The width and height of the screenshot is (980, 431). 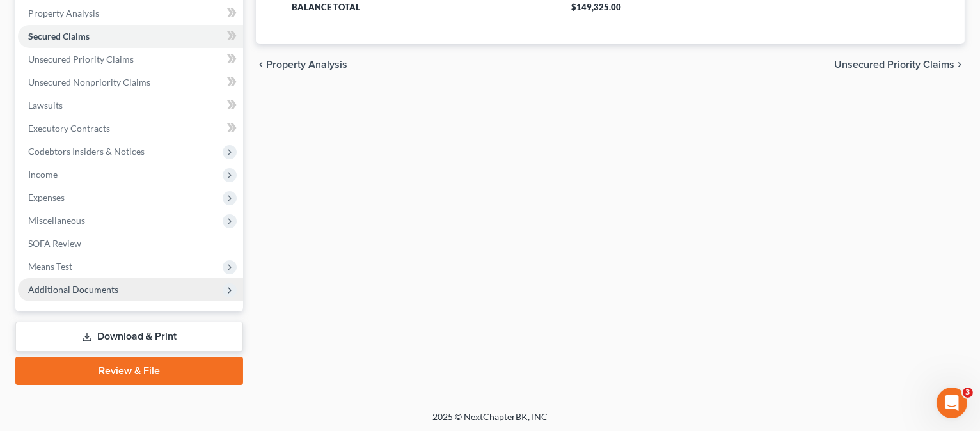 I want to click on button: chevron_left Property Analysis, so click(x=301, y=65).